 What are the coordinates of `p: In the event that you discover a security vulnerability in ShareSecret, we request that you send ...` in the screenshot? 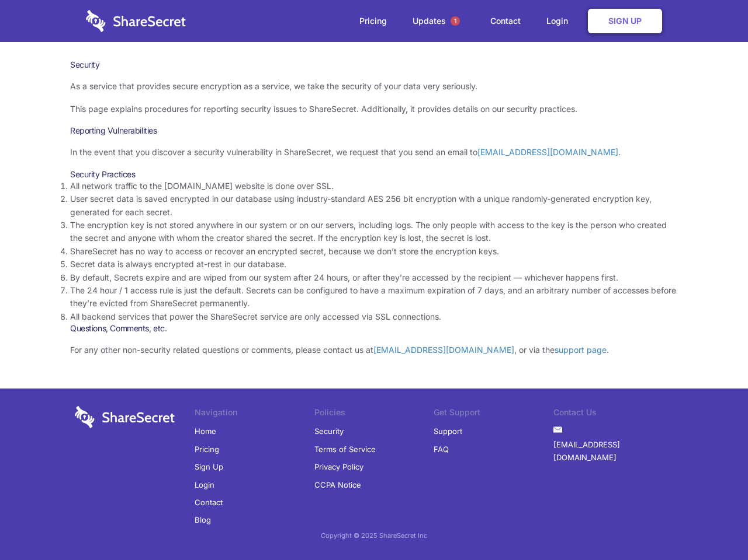 It's located at (374, 153).